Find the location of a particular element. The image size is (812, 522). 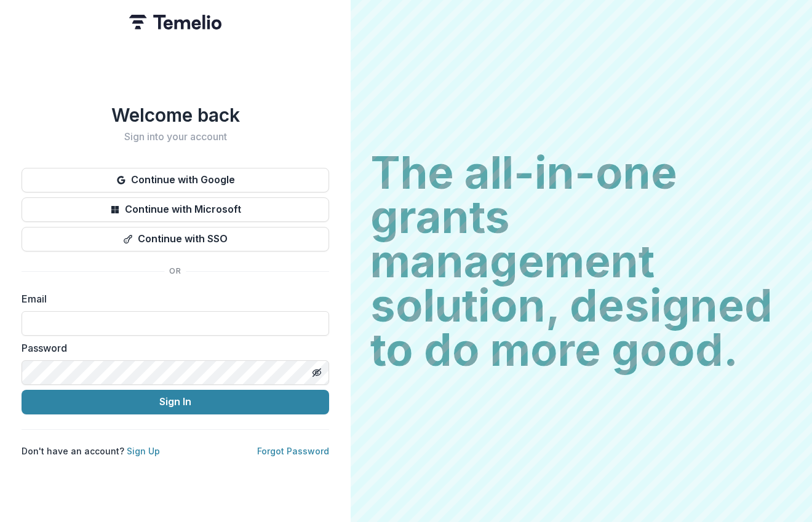

h1: Welcome back is located at coordinates (175, 115).